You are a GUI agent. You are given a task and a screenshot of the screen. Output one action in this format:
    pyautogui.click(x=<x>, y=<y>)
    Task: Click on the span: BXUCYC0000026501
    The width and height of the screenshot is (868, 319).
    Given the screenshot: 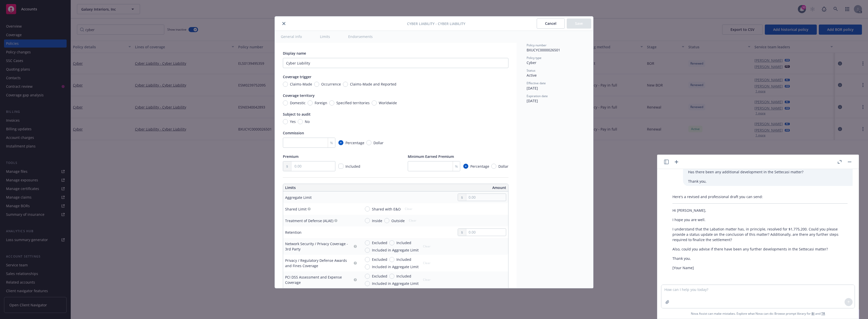 What is the action you would take?
    pyautogui.click(x=544, y=50)
    